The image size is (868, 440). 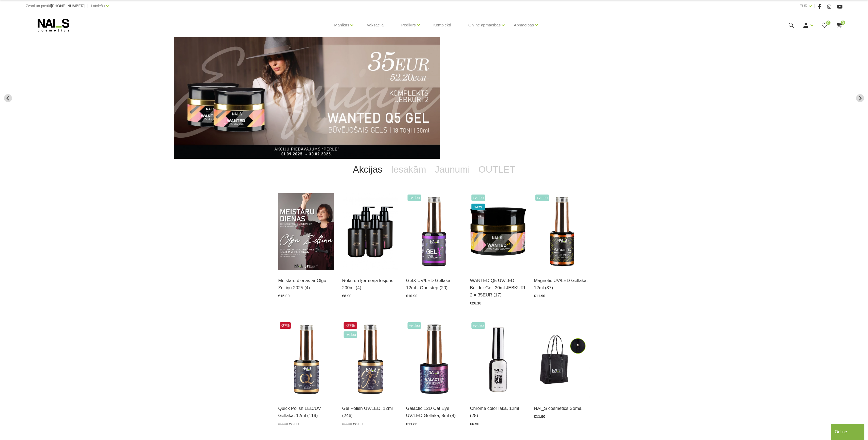 What do you see at coordinates (434, 359) in the screenshot?
I see `img: Daudzdimensionāla magnētiskā gellaka, kas satur smalkas, atstarojošas hroma daļiņas. Ar īpaša mag...` at bounding box center [434, 359].